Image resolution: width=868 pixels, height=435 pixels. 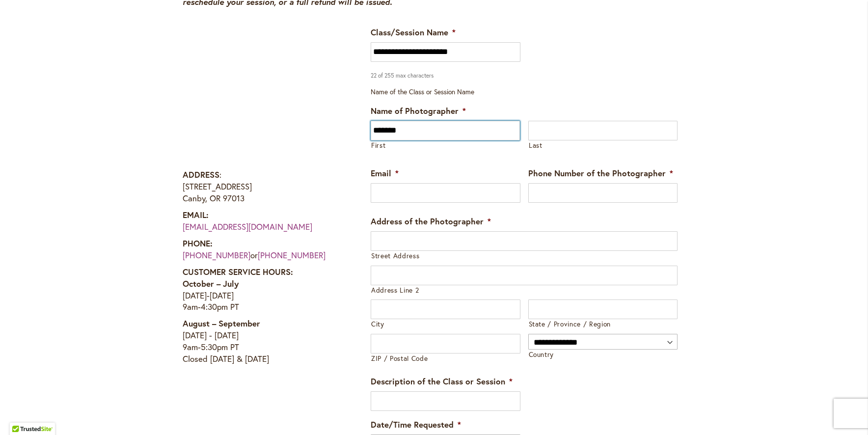 What do you see at coordinates (524, 256) in the screenshot?
I see `label: Street Address` at bounding box center [524, 256].